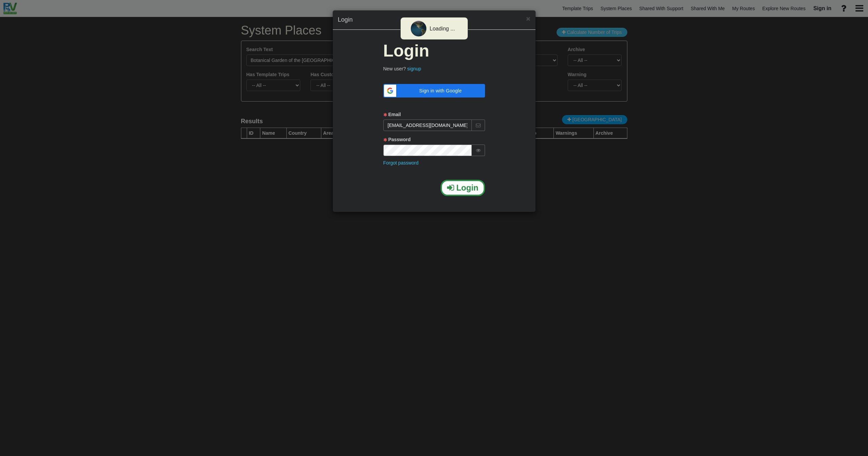  What do you see at coordinates (463, 188) in the screenshot?
I see `button: Login` at bounding box center [463, 188].